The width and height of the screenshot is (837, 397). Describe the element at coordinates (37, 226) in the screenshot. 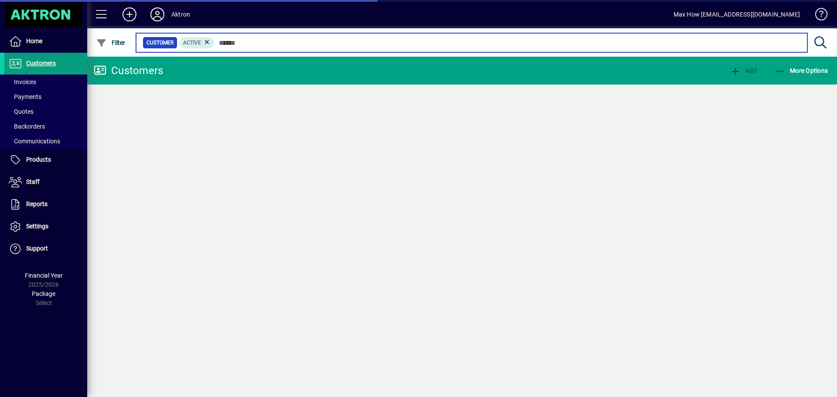

I see `span: Settings` at that location.